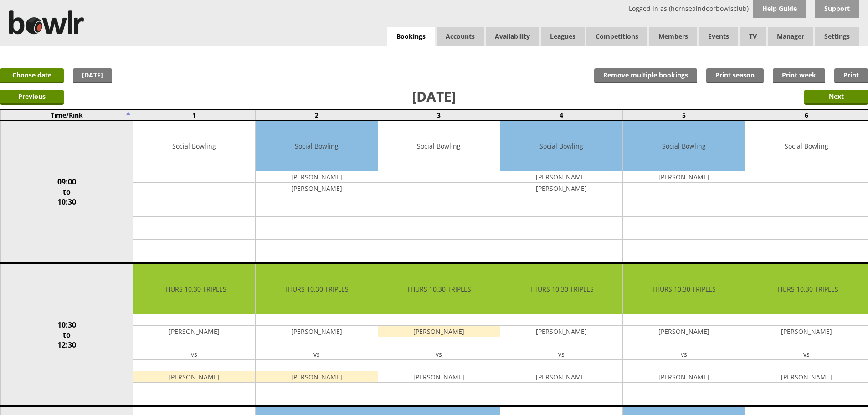 The image size is (868, 415). What do you see at coordinates (562, 115) in the screenshot?
I see `td: 4` at bounding box center [562, 115].